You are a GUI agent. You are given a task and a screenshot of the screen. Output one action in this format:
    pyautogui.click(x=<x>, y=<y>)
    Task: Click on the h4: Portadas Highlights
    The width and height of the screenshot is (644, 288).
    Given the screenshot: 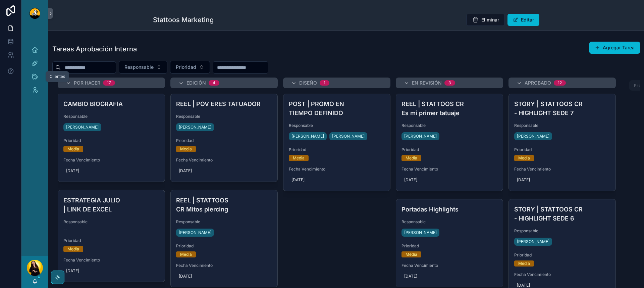 What is the action you would take?
    pyautogui.click(x=449, y=209)
    